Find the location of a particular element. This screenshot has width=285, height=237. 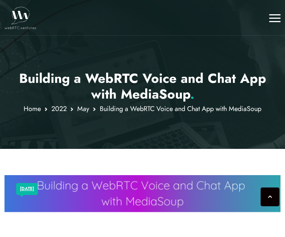

span: Building a WebRTC Voice and Chat App with MediaSoup is located at coordinates (180, 109).